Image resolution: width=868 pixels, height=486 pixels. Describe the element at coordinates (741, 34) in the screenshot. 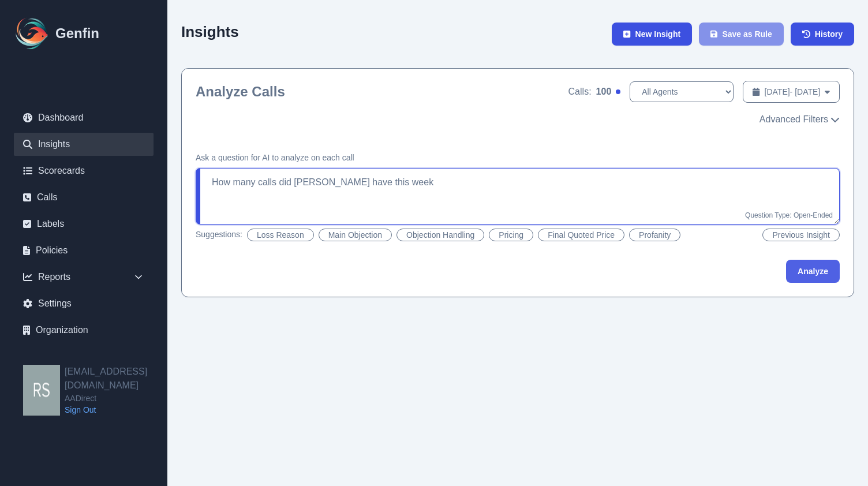

I see `button: Save as Rule` at that location.